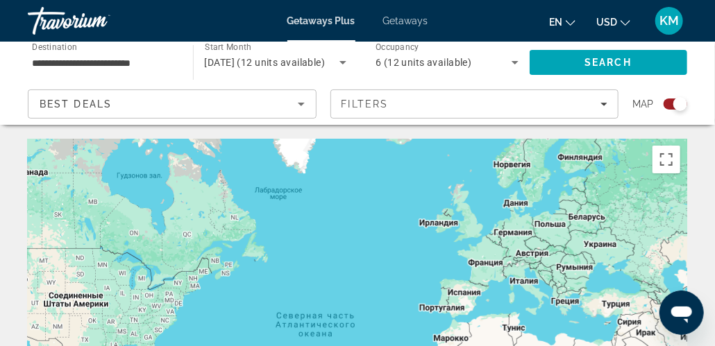 This screenshot has width=715, height=346. Describe the element at coordinates (669, 21) in the screenshot. I see `button: User Menu` at that location.